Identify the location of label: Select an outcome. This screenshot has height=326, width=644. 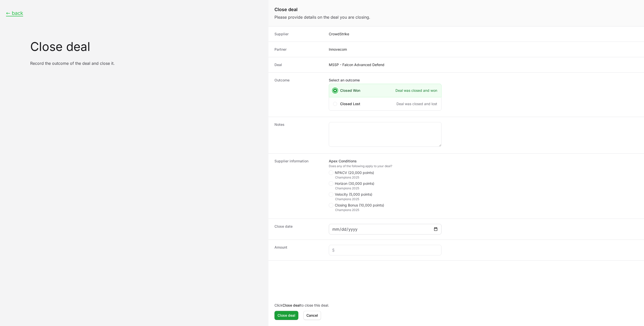
(386, 80).